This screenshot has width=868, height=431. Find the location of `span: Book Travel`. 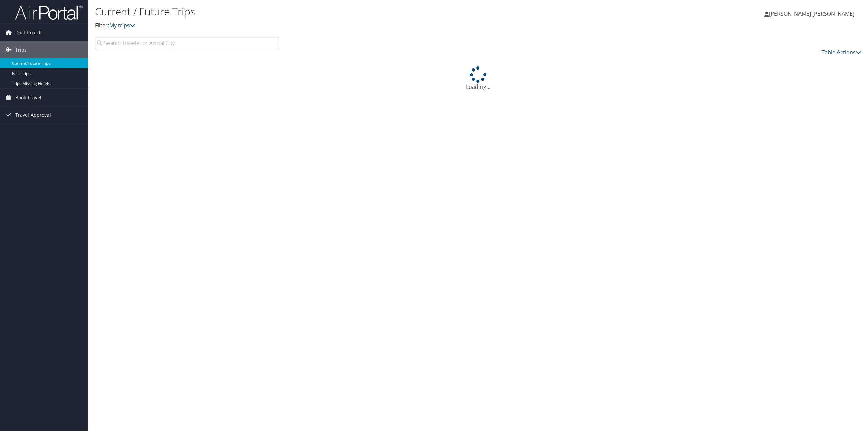

span: Book Travel is located at coordinates (28, 98).